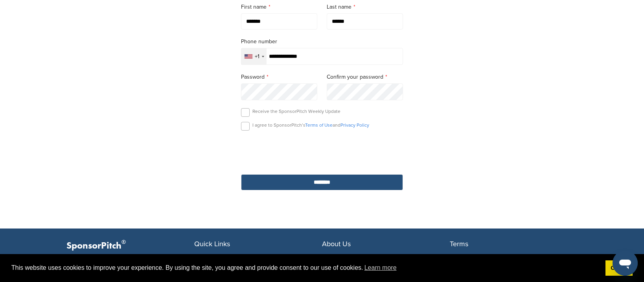  Describe the element at coordinates (365, 77) in the screenshot. I see `label: Confirm your password` at that location.